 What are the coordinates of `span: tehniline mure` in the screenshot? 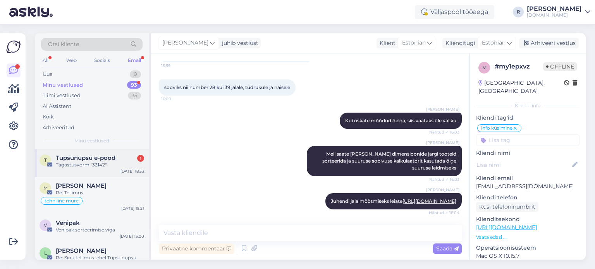 It's located at (62, 201).